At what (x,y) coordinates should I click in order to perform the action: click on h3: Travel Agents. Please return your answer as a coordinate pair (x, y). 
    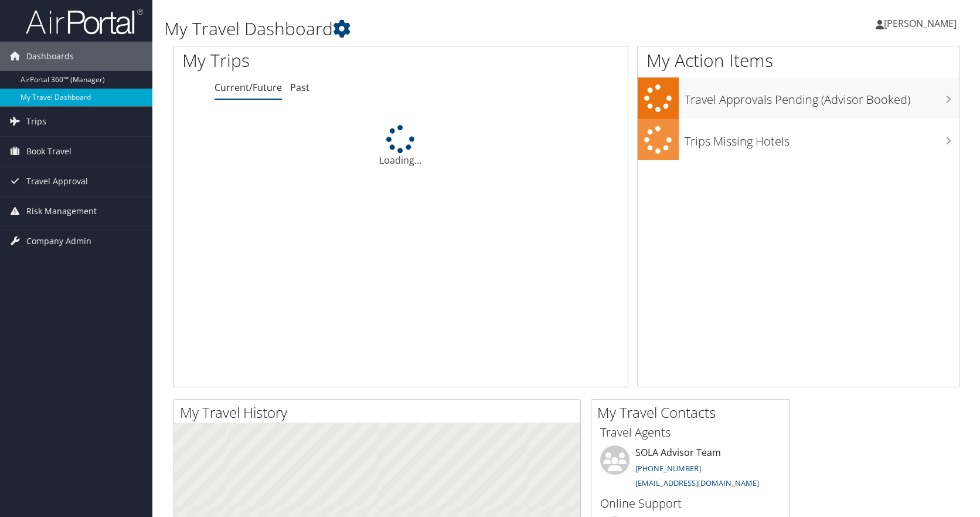
    Looking at the image, I should click on (690, 432).